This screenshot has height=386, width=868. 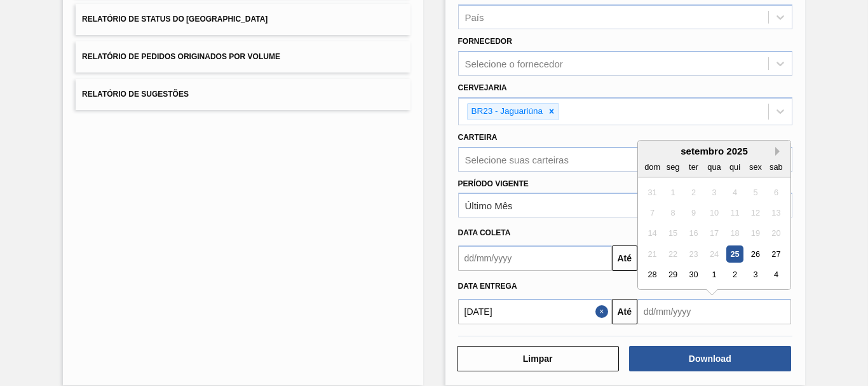 I want to click on div: Choose sábado, 4 de outubro de 2025, so click(x=776, y=274).